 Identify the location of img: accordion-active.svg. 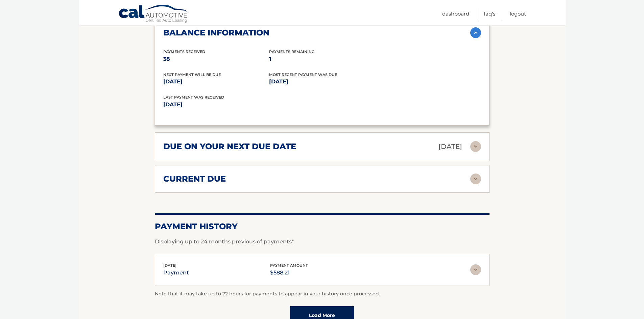
(475, 33).